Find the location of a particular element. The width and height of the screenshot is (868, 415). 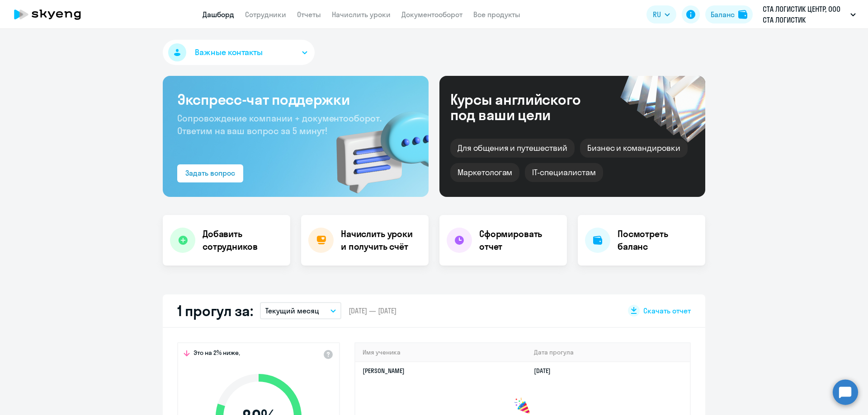

a: Отчеты is located at coordinates (309, 14).